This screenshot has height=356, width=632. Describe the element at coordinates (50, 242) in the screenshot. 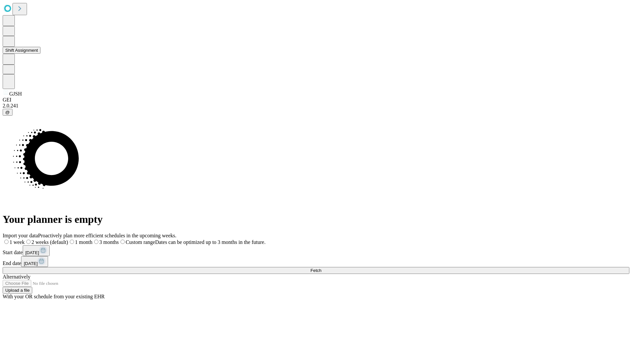

I see `span: 2 weeks (default)` at that location.